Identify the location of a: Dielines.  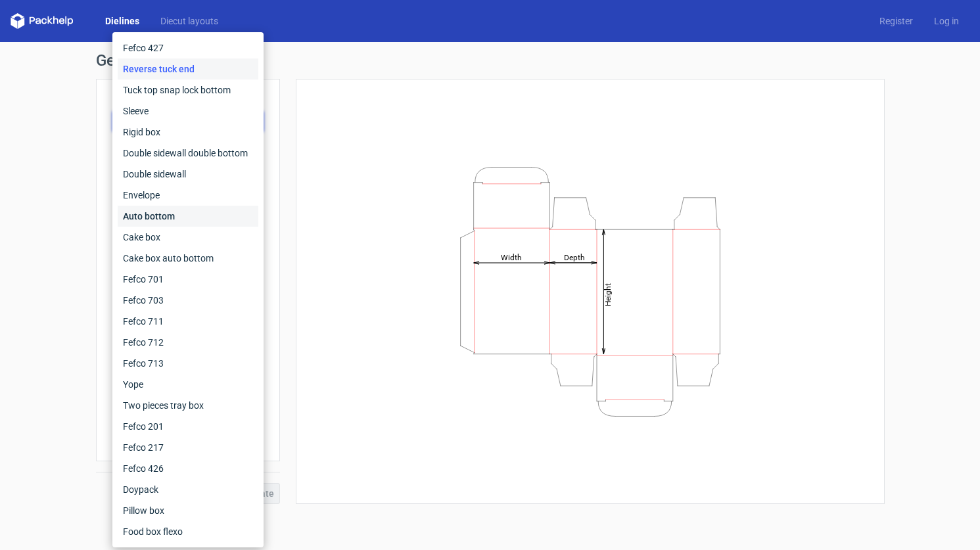
(122, 21).